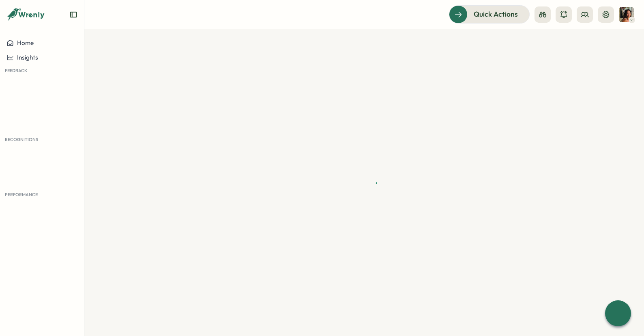 The image size is (644, 336). Describe the element at coordinates (28, 57) in the screenshot. I see `span: Insights` at that location.